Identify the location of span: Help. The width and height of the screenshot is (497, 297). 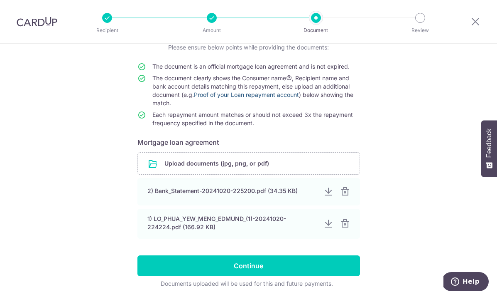
(27, 10).